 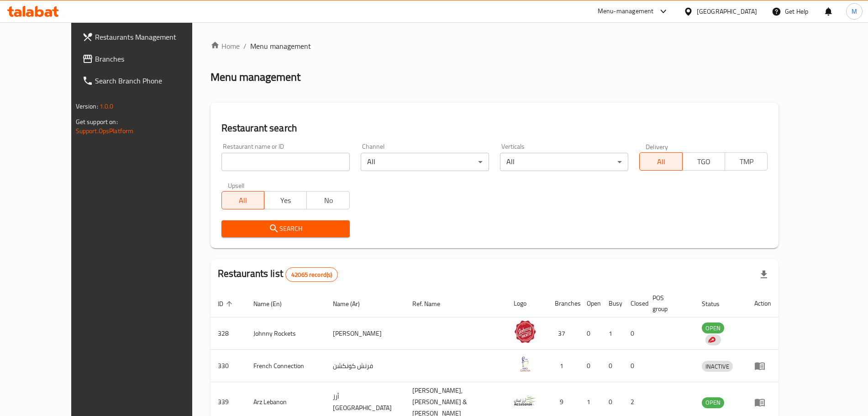 What do you see at coordinates (87, 107) in the screenshot?
I see `span: Version:` at bounding box center [87, 107].